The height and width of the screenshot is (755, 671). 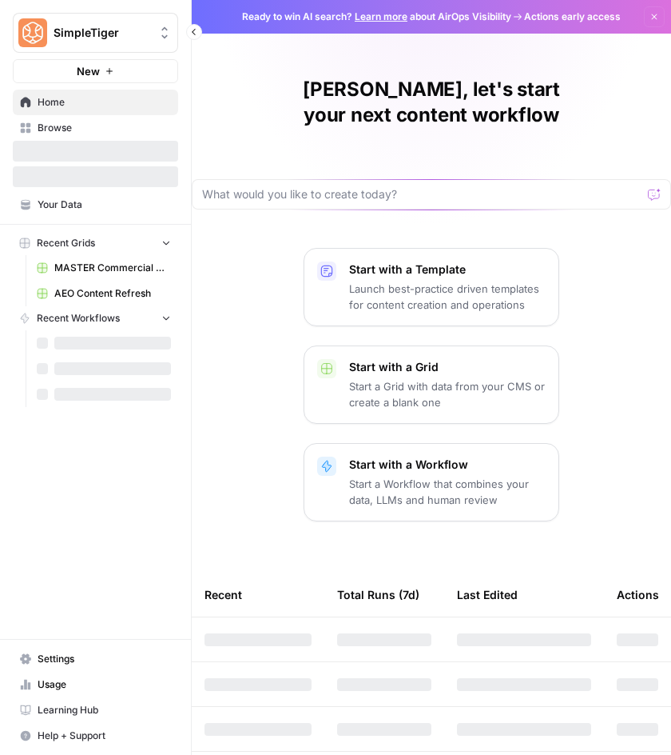 I want to click on p: Start with a Grid, so click(x=448, y=367).